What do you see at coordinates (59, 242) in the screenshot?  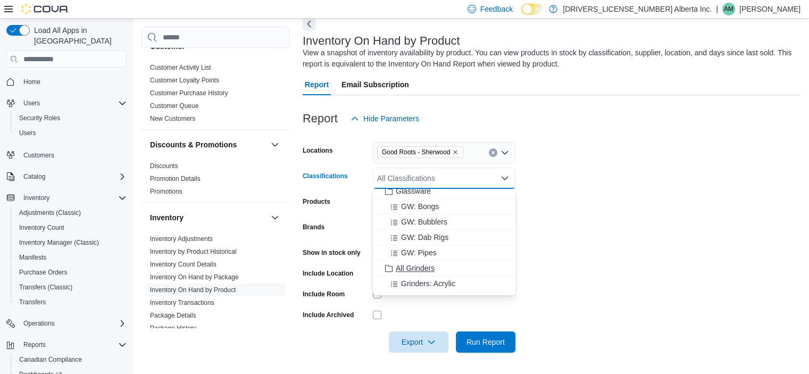 I see `a: Inventory Manager (Classic)` at bounding box center [59, 242].